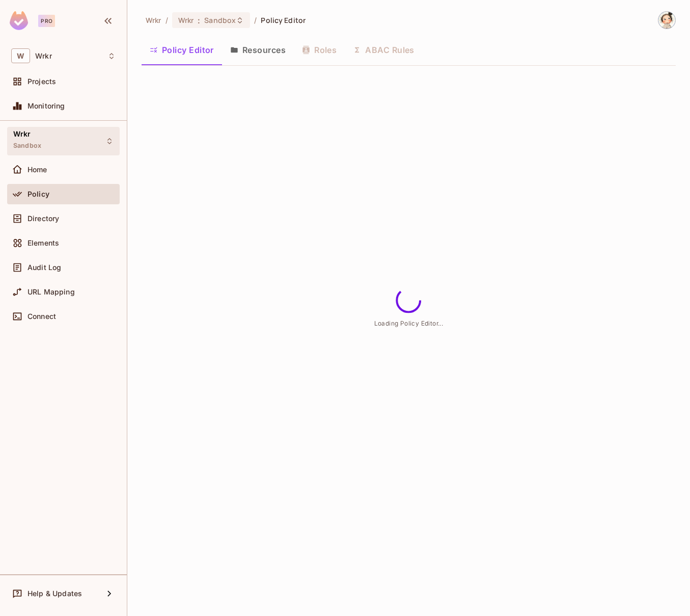  I want to click on img: Chandima Wickramasinghe, so click(667, 20).